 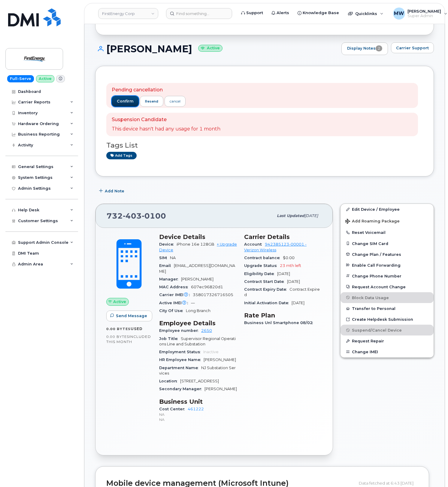 What do you see at coordinates (290, 265) in the screenshot?
I see `span: 23 mth left` at bounding box center [290, 265].